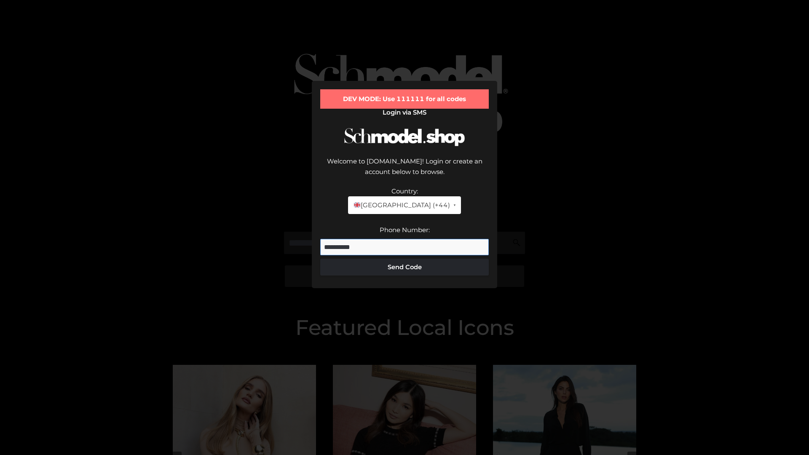 This screenshot has height=455, width=809. Describe the element at coordinates (404, 267) in the screenshot. I see `button: Send Code` at that location.